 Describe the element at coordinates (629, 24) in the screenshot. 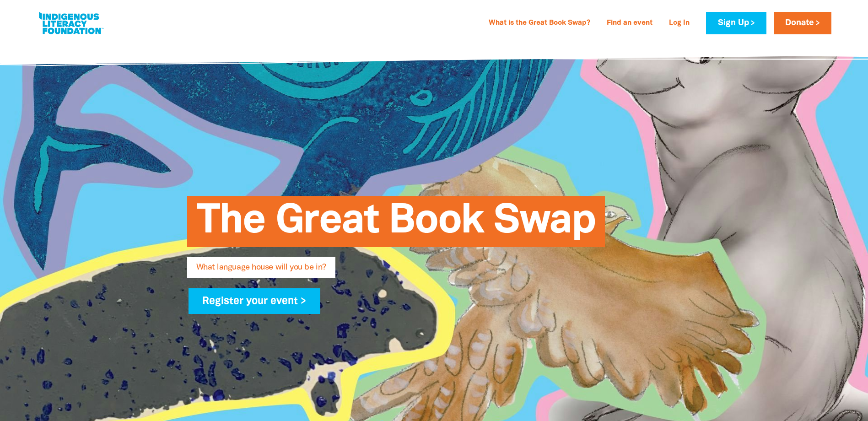

I see `a: Find an event` at that location.